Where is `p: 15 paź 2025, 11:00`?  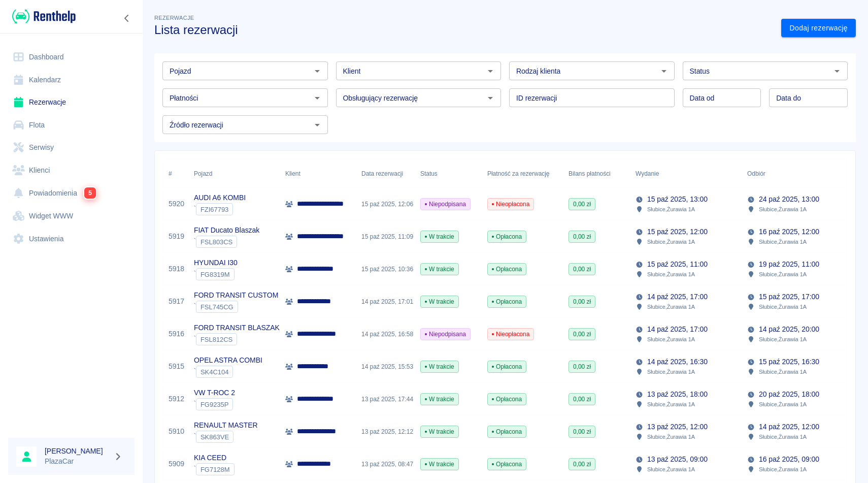
p: 15 paź 2025, 11:00 is located at coordinates (677, 264).